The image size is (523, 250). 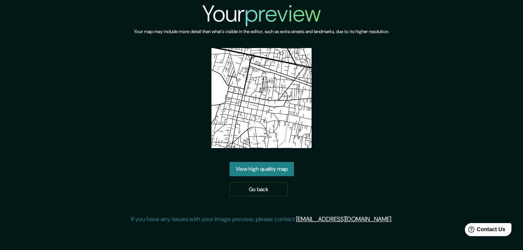 I want to click on a: View high quality map, so click(x=261, y=169).